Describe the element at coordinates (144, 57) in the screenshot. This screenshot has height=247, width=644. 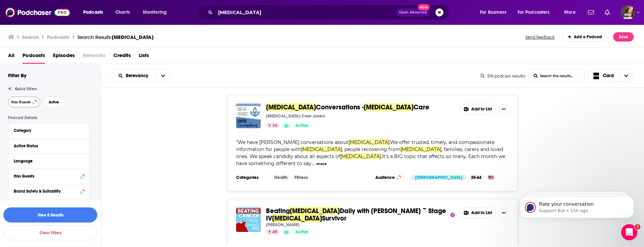
I see `span: Lists` at that location.